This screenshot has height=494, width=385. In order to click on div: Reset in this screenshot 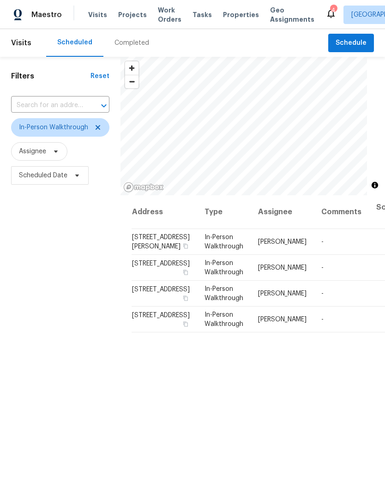, I will do `click(100, 76)`.